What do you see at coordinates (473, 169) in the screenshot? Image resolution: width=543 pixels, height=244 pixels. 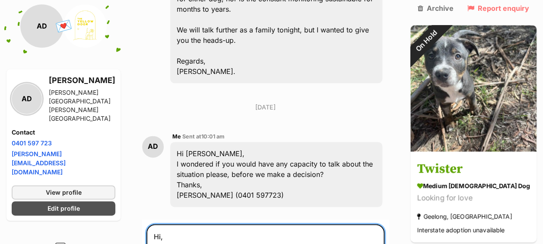 I see `h3: Twister` at bounding box center [473, 169].